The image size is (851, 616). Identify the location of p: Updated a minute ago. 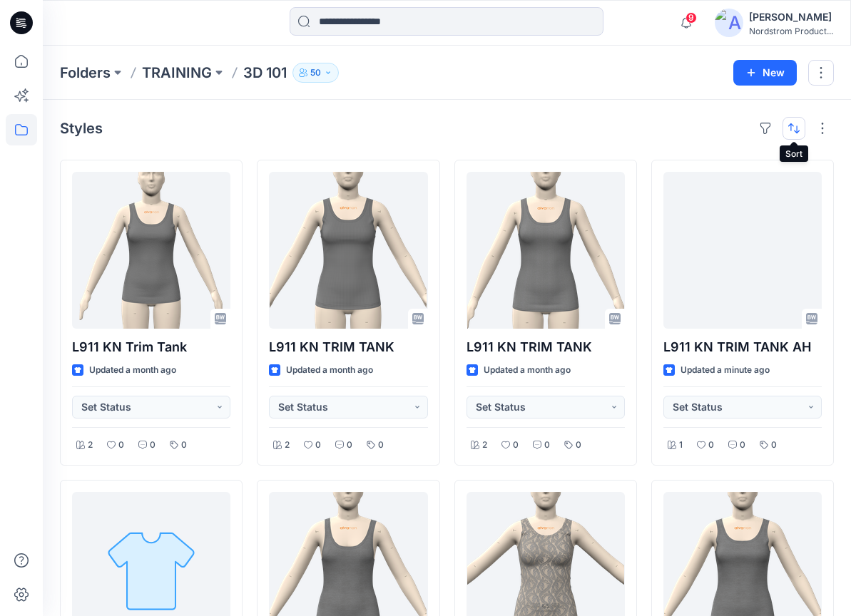
(724, 370).